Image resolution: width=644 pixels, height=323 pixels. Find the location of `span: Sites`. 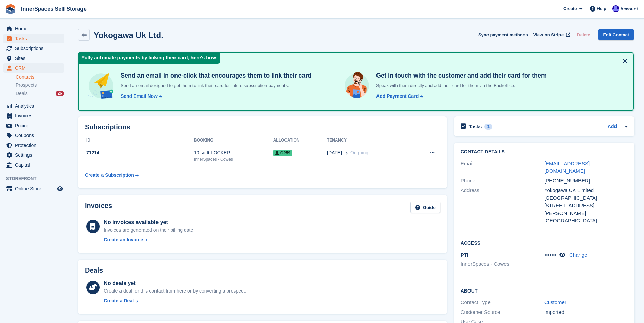

span: Sites is located at coordinates (35, 58).